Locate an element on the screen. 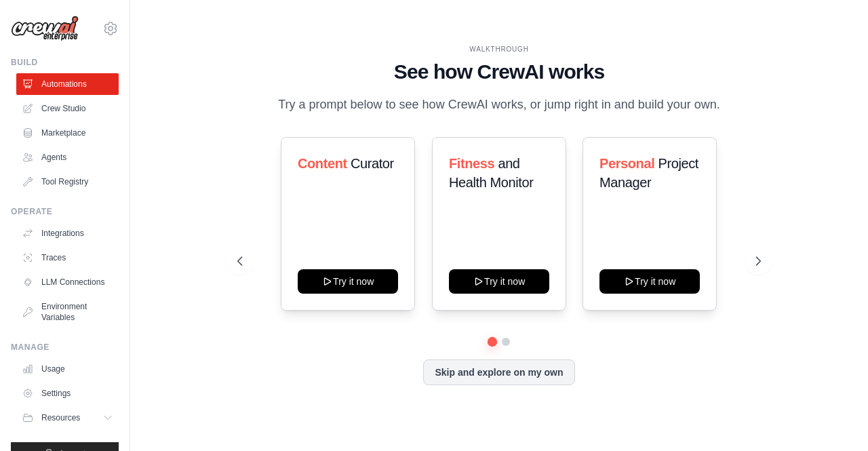  h1: See how CrewAI works is located at coordinates (498, 72).